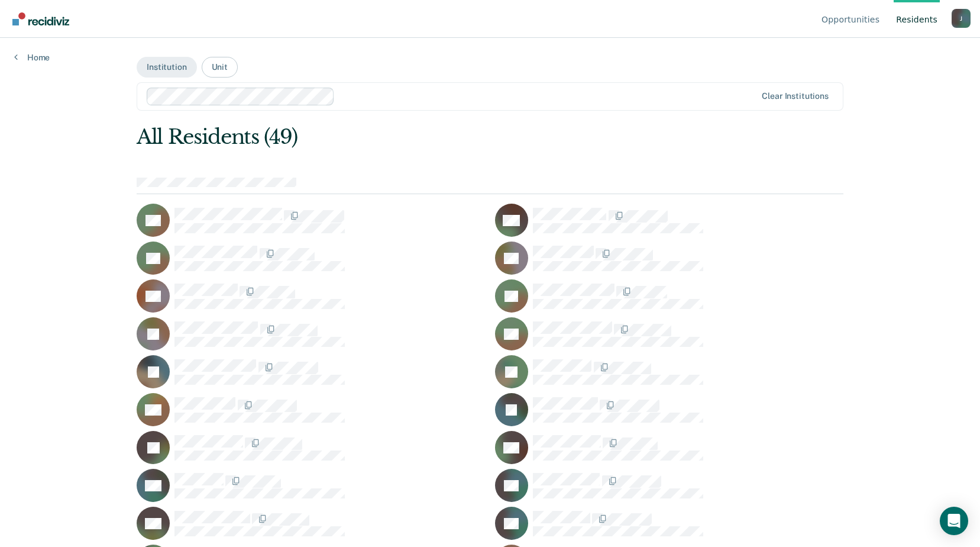 The height and width of the screenshot is (547, 980). What do you see at coordinates (220, 67) in the screenshot?
I see `button: Unit` at bounding box center [220, 67].